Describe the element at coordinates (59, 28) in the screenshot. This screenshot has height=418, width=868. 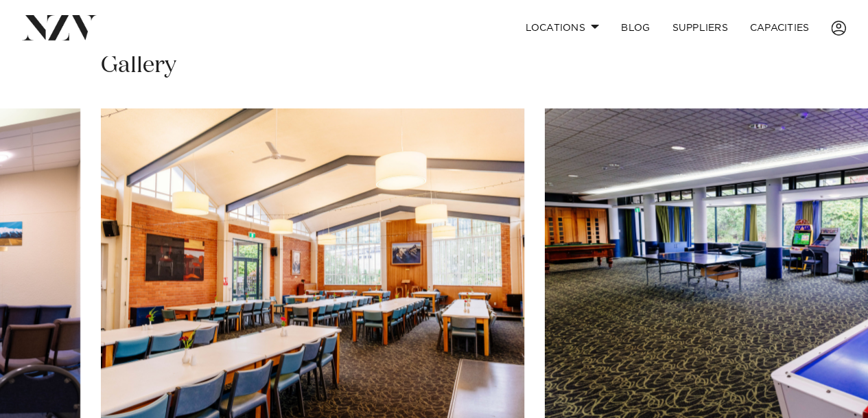
I see `img: nzv-logo.png` at that location.